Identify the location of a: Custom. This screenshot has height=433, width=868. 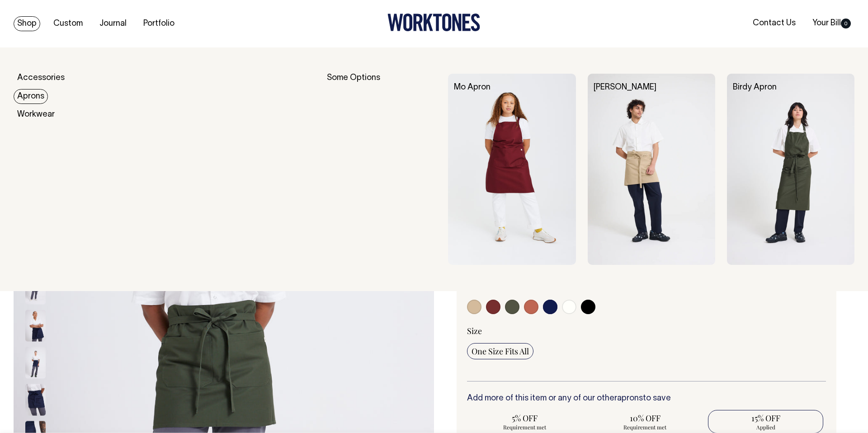
(68, 23).